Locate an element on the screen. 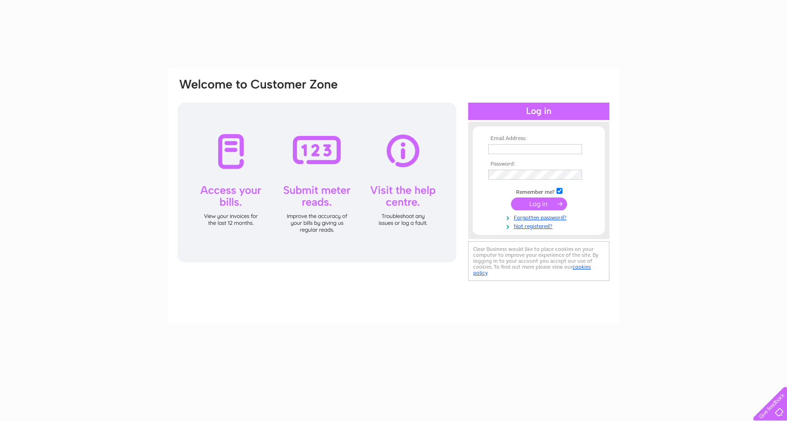  a: cookies policy is located at coordinates (532, 269).